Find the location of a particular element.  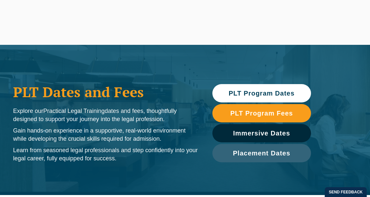

span: Immersive Dates is located at coordinates (261, 133).